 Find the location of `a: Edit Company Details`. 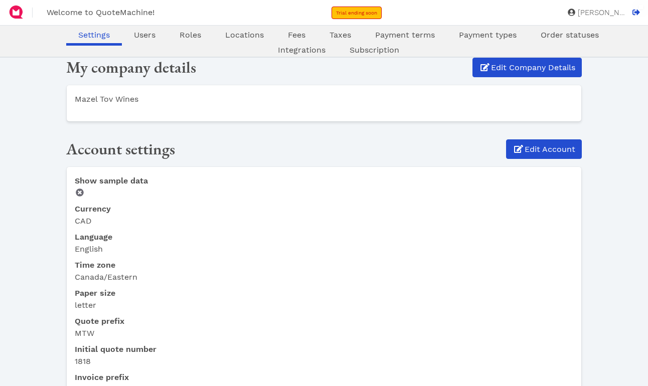

a: Edit Company Details is located at coordinates (527, 67).